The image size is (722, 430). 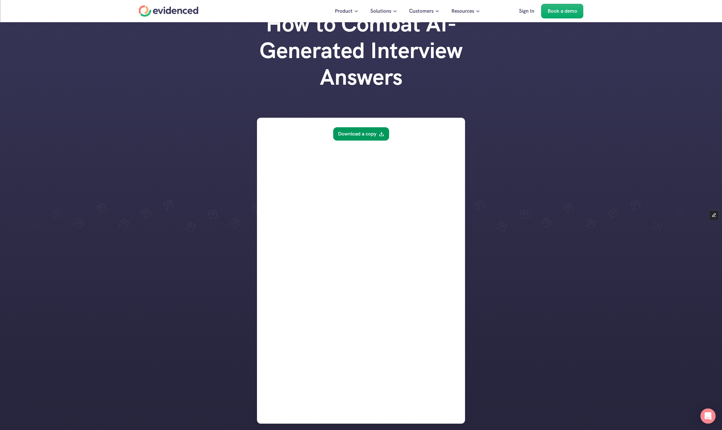 What do you see at coordinates (526, 11) in the screenshot?
I see `p: Sign In` at bounding box center [526, 11].